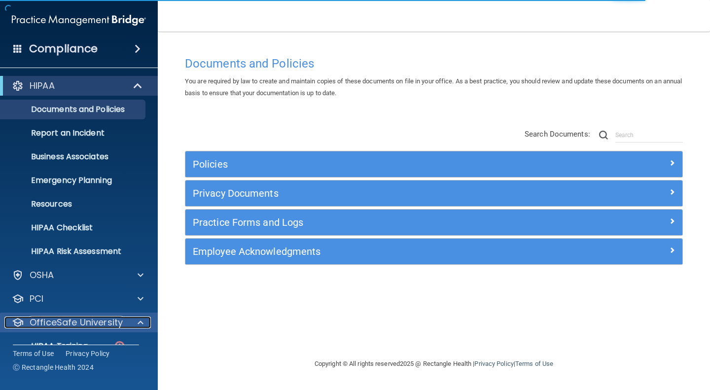 The height and width of the screenshot is (390, 710). What do you see at coordinates (36, 299) in the screenshot?
I see `p: PCI` at bounding box center [36, 299].